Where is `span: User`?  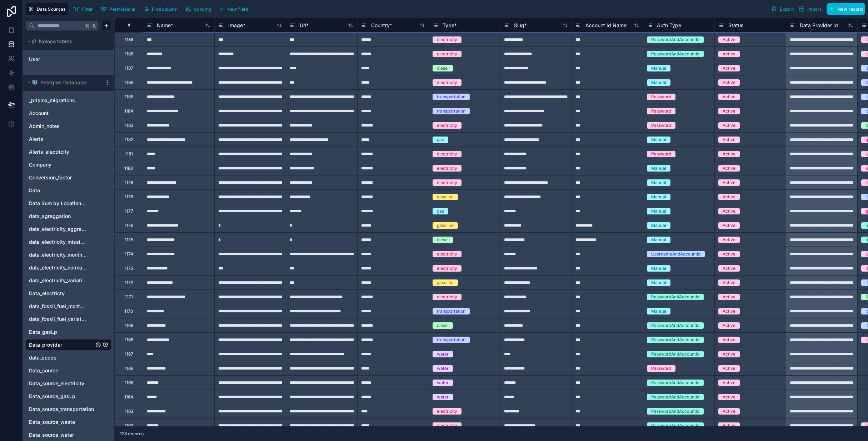 span: User is located at coordinates (35, 59).